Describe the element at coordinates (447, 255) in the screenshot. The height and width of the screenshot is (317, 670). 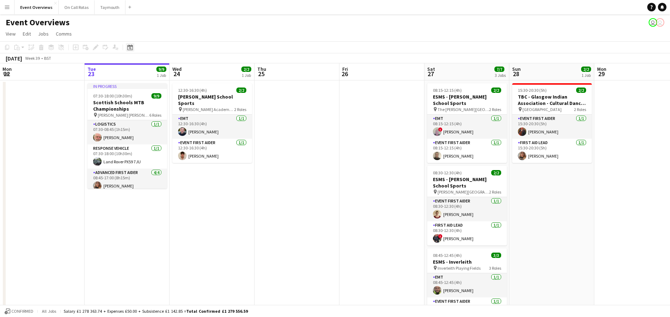
I see `span: 08:45-12:45 (4h)` at that location.